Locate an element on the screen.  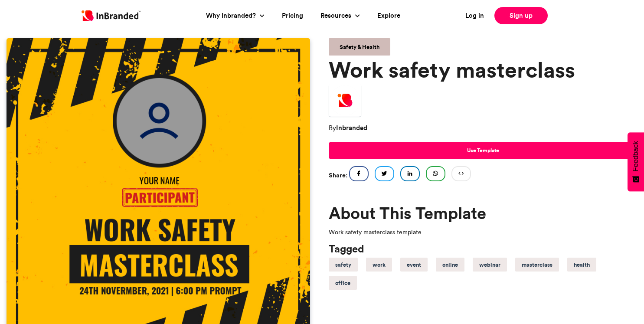
a: Sign up is located at coordinates (521, 16).